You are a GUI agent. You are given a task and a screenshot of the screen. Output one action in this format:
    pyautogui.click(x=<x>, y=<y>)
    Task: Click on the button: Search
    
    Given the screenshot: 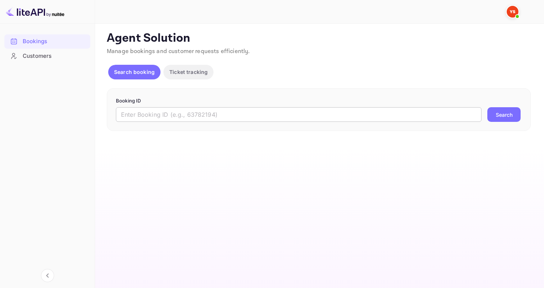 What is the action you would take?
    pyautogui.click(x=504, y=114)
    